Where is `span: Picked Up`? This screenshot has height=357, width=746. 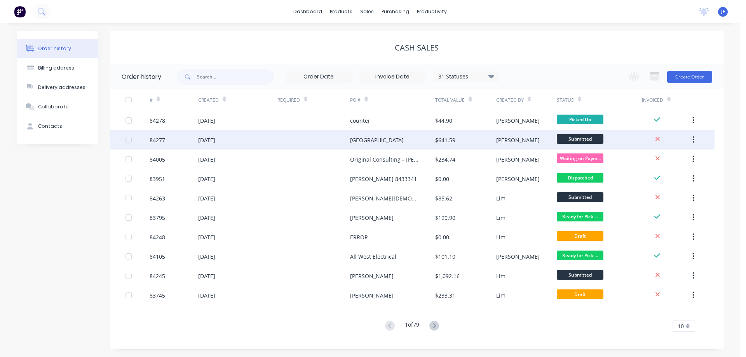
span: Picked Up is located at coordinates (580, 119).